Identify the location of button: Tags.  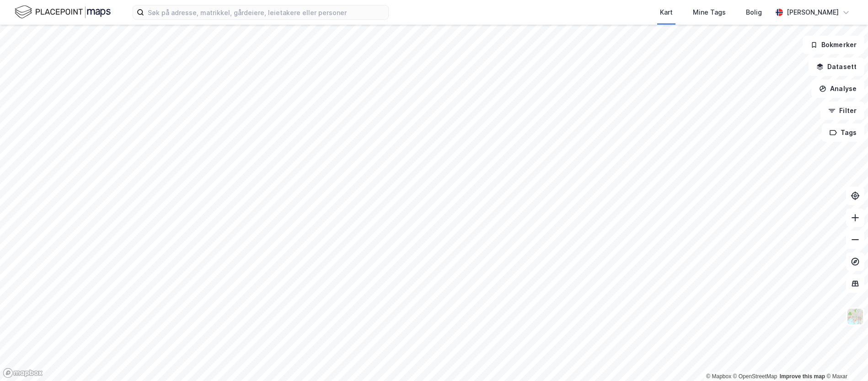
(843, 133).